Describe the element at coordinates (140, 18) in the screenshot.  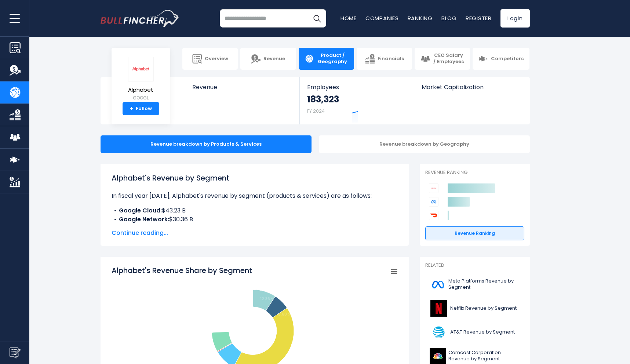
I see `a: Go to homepage` at that location.